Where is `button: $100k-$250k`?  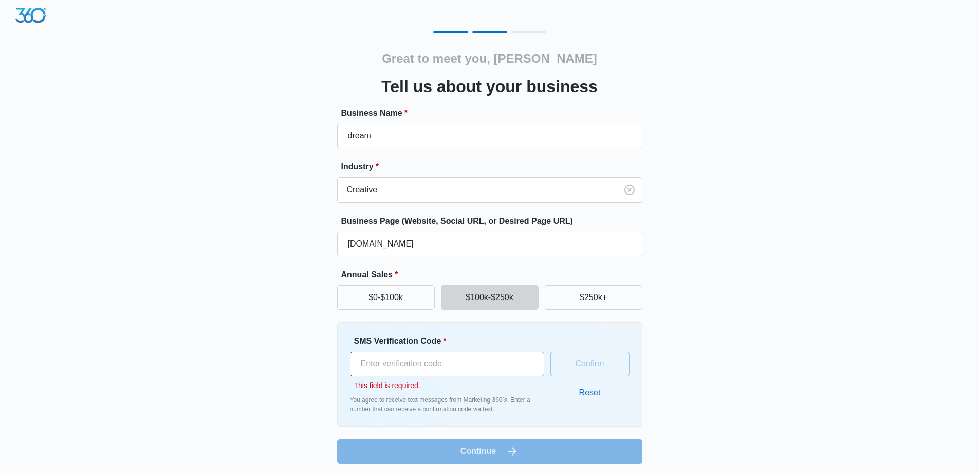
button: $100k-$250k is located at coordinates (490, 297).